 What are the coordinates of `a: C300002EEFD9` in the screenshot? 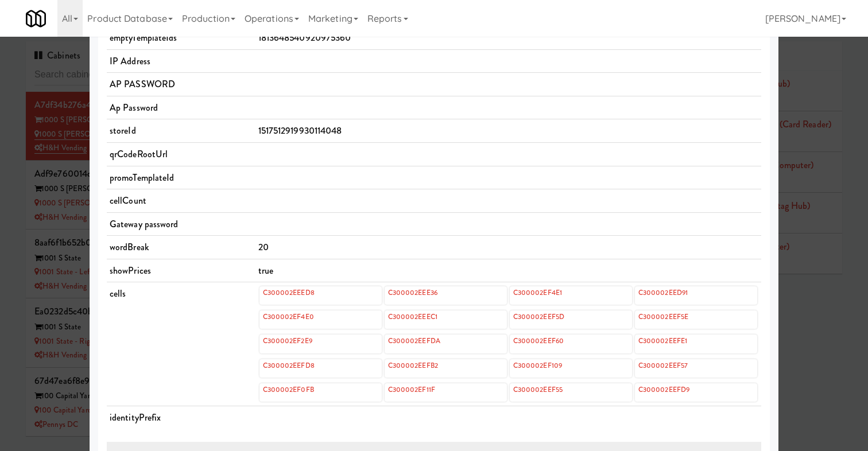 It's located at (664, 390).